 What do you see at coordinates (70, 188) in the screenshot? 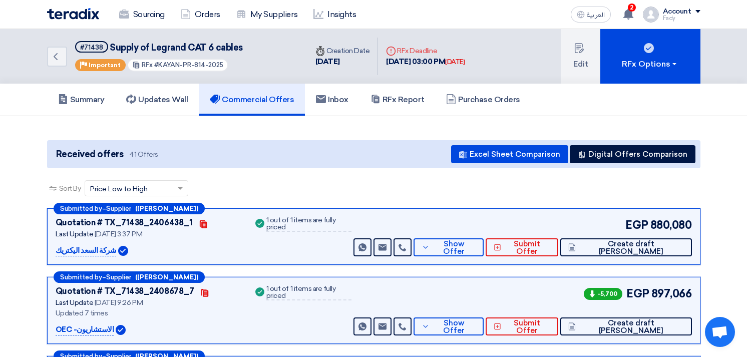
I see `span: Sort By` at bounding box center [70, 188].